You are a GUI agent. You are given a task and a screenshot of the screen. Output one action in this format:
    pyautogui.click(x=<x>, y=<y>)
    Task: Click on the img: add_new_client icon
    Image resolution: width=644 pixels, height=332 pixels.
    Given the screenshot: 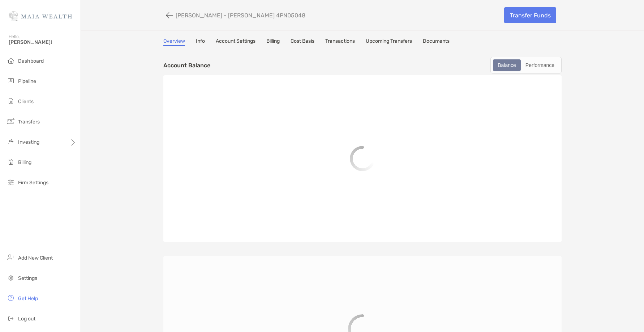 What is the action you would take?
    pyautogui.click(x=11, y=258)
    